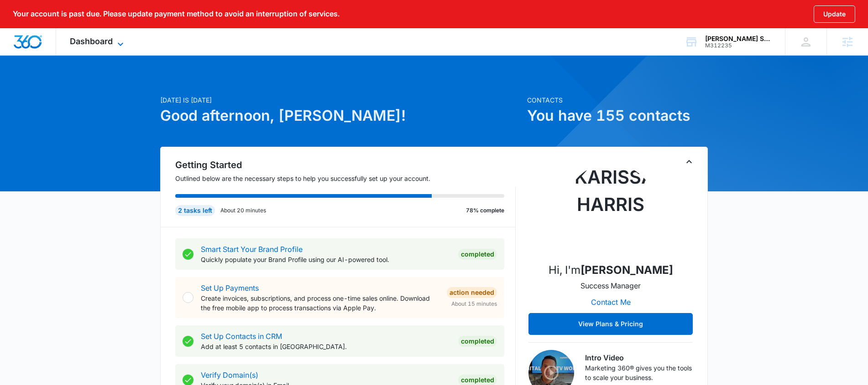 The width and height of the screenshot is (868, 385). I want to click on h3: Intro Video, so click(639, 358).